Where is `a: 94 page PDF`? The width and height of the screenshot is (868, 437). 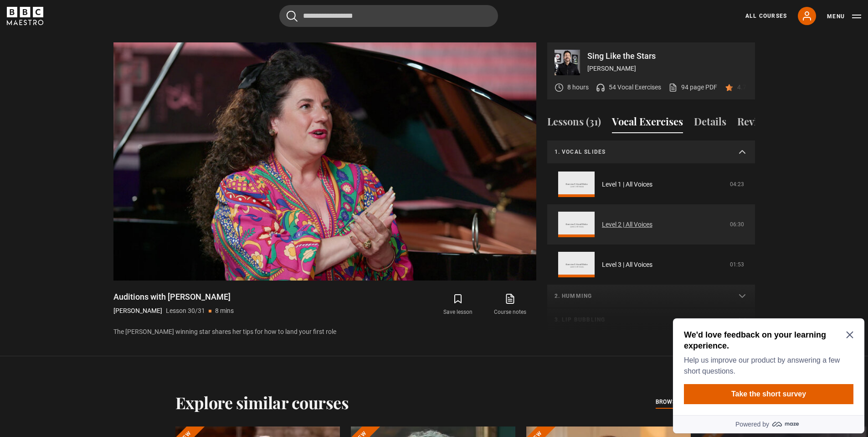 a: 94 page PDF is located at coordinates (693, 87).